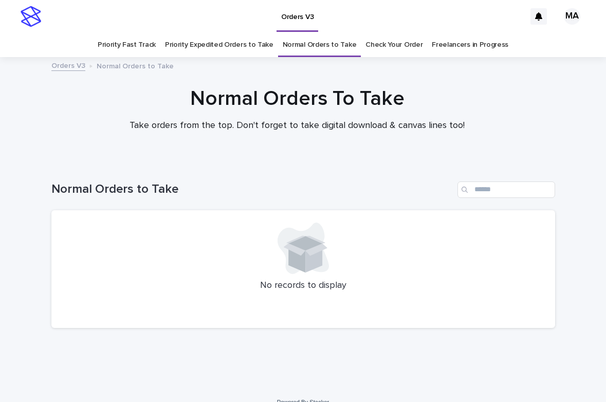 Image resolution: width=606 pixels, height=402 pixels. I want to click on a: Check Your Order, so click(394, 45).